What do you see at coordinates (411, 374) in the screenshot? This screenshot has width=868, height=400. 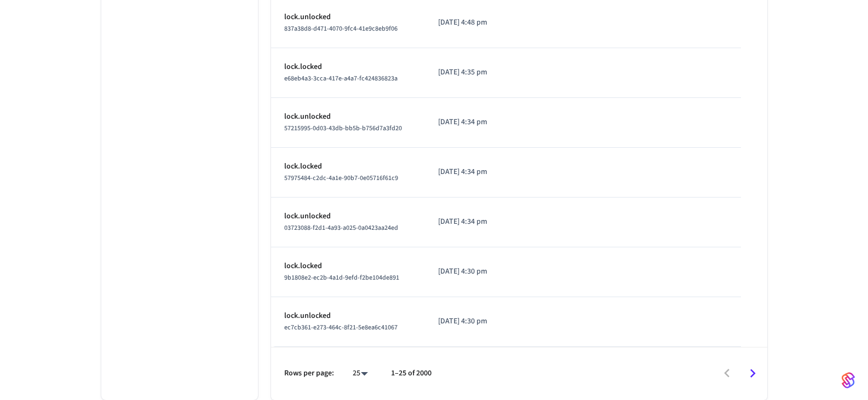 I see `p: 1–25 of 2000` at bounding box center [411, 374].